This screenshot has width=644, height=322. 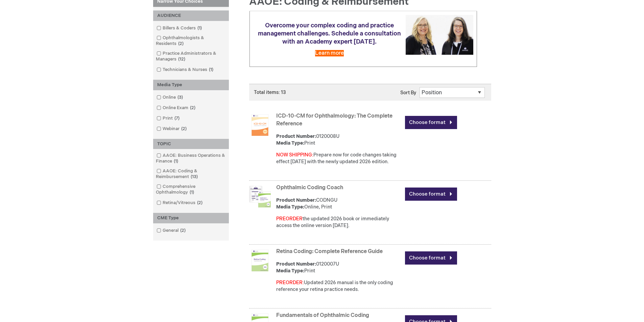 What do you see at coordinates (177, 108) in the screenshot?
I see `a: Online Exam2` at bounding box center [177, 108].